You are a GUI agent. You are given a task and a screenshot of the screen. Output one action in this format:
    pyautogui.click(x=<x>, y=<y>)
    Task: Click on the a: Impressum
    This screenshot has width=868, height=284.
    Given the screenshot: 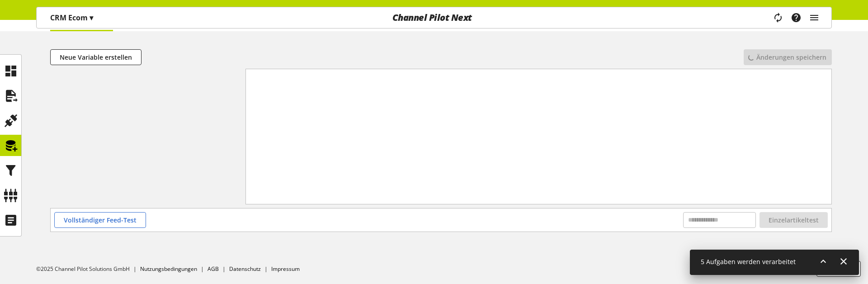 What is the action you would take?
    pyautogui.click(x=285, y=269)
    